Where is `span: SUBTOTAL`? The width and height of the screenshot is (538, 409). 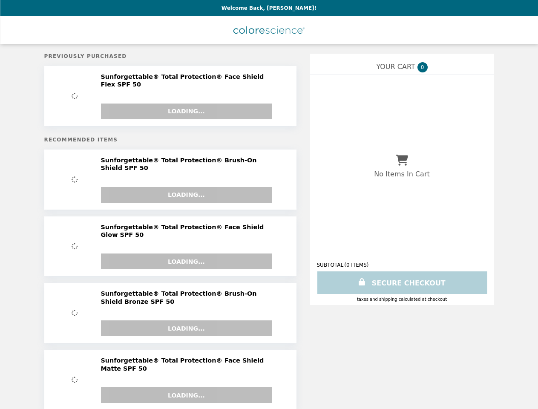 span: SUBTOTAL is located at coordinates (330, 265).